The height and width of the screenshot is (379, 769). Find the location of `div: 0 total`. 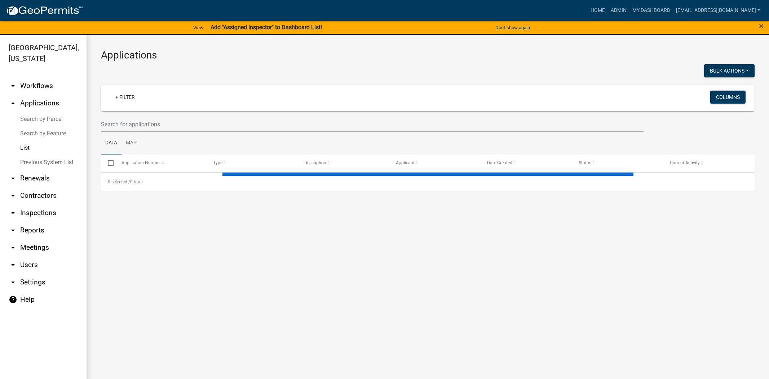

div: 0 total is located at coordinates (428, 182).